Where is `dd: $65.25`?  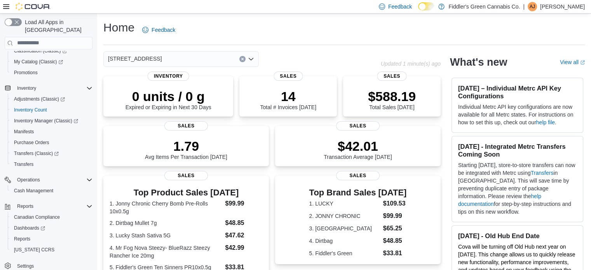
dd: $65.25 is located at coordinates (395, 229).